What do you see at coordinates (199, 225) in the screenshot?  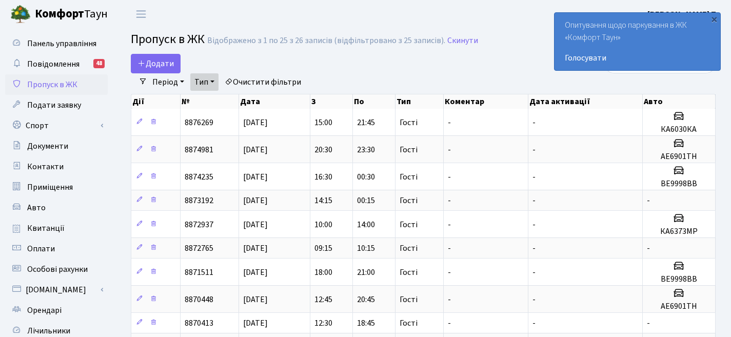 I see `span: 8872937` at bounding box center [199, 225].